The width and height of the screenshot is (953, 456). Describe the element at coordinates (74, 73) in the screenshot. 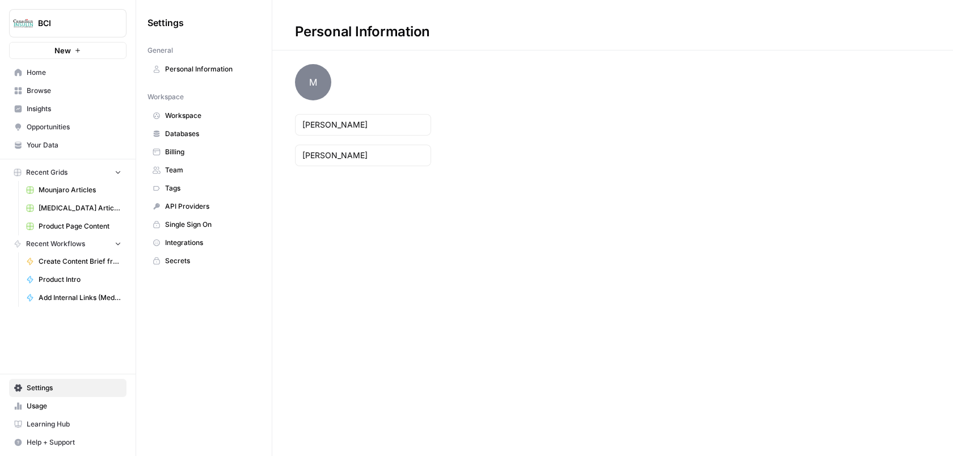

I see `span: Home` at that location.